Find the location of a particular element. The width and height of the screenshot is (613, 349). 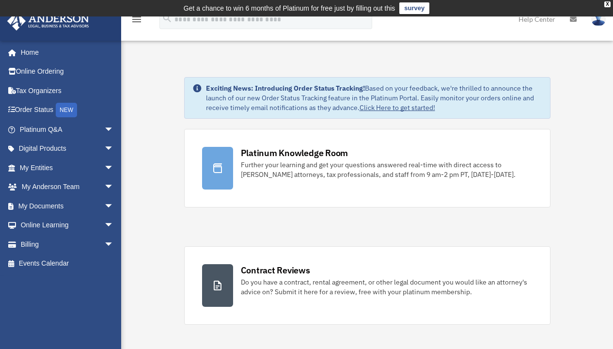

a: Online Learningarrow_drop_down is located at coordinates (67, 225).